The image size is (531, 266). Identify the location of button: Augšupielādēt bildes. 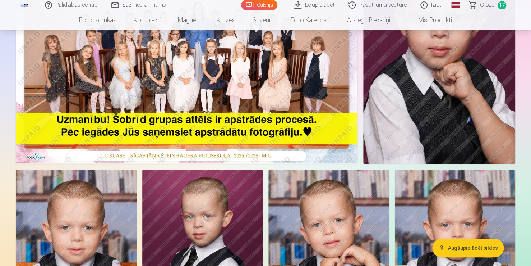
(468, 248).